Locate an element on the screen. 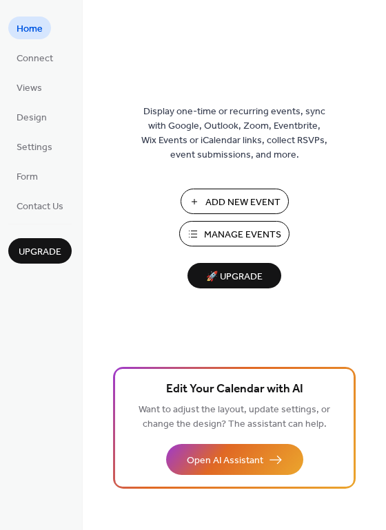 This screenshot has height=530, width=386. span: Form is located at coordinates (27, 177).